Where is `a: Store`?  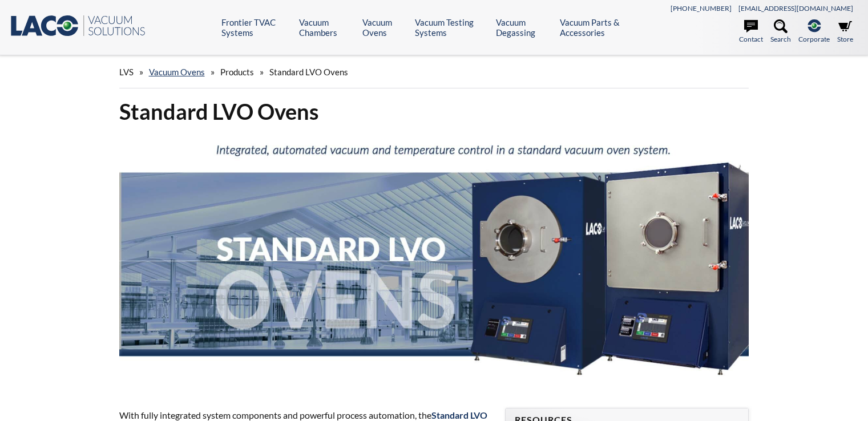
a: Store is located at coordinates (845, 32).